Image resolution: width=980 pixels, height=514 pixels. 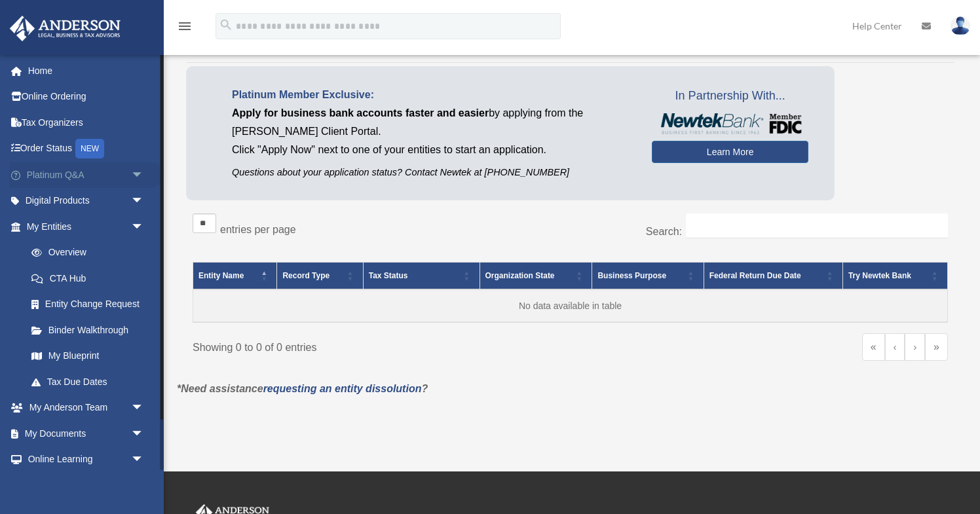 What do you see at coordinates (520, 276) in the screenshot?
I see `span: Organization State` at bounding box center [520, 276].